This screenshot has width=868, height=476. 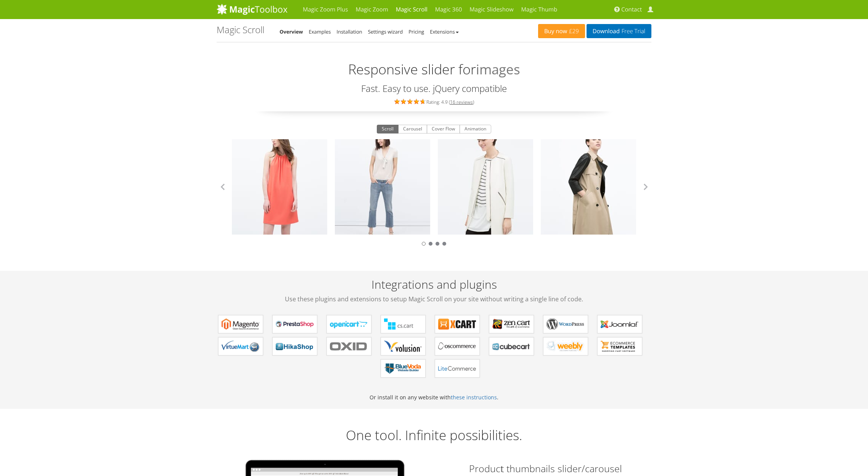 What do you see at coordinates (512, 324) in the screenshot?
I see `b: Magic Scroll for Zen Cart` at bounding box center [512, 324].